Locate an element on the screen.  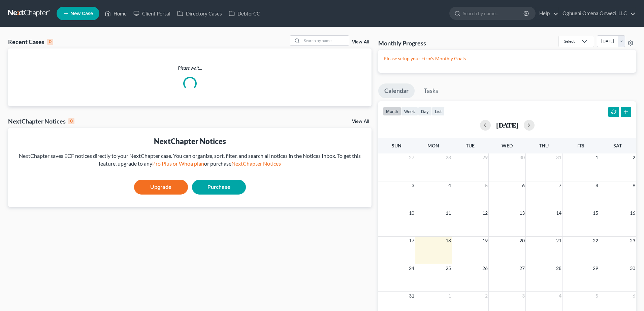
span: Sat is located at coordinates (617, 146).